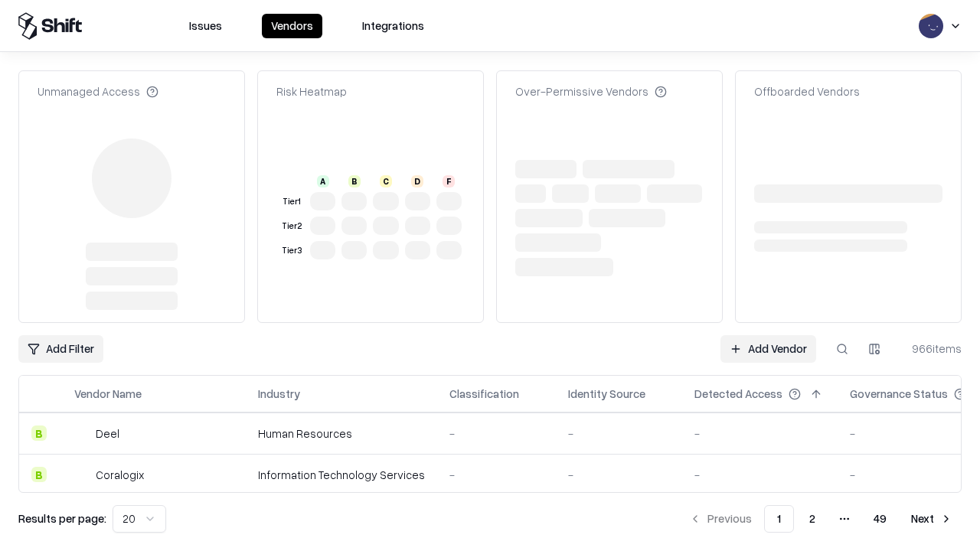 The width and height of the screenshot is (980, 551). I want to click on div: F, so click(448, 181).